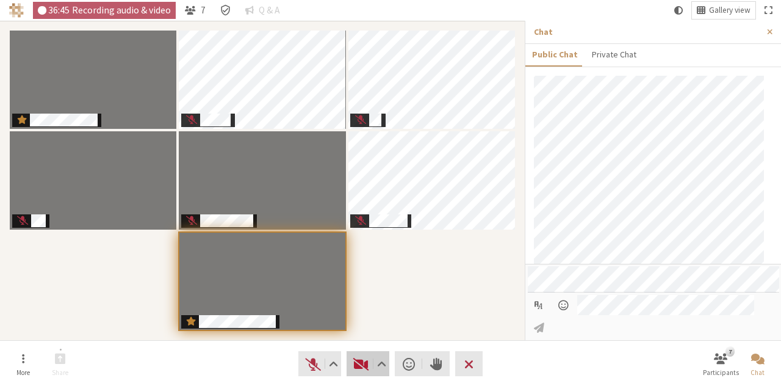  Describe the element at coordinates (269, 10) in the screenshot. I see `span: Q & A` at that location.